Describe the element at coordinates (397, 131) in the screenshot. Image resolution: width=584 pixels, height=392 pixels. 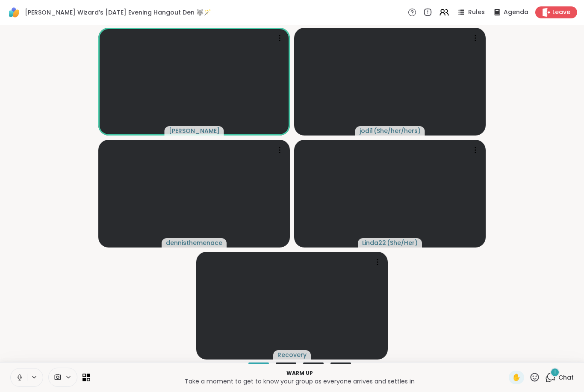
I see `span: ( She/her/hers )` at that location.